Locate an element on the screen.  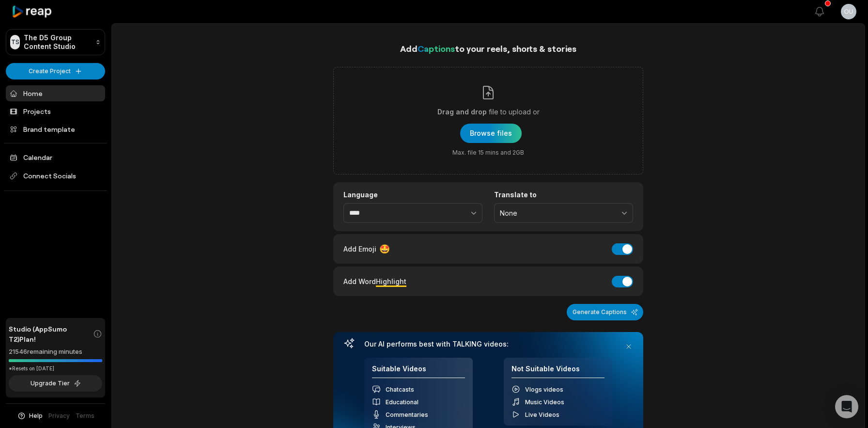
a: Calendar is located at coordinates (55, 157).